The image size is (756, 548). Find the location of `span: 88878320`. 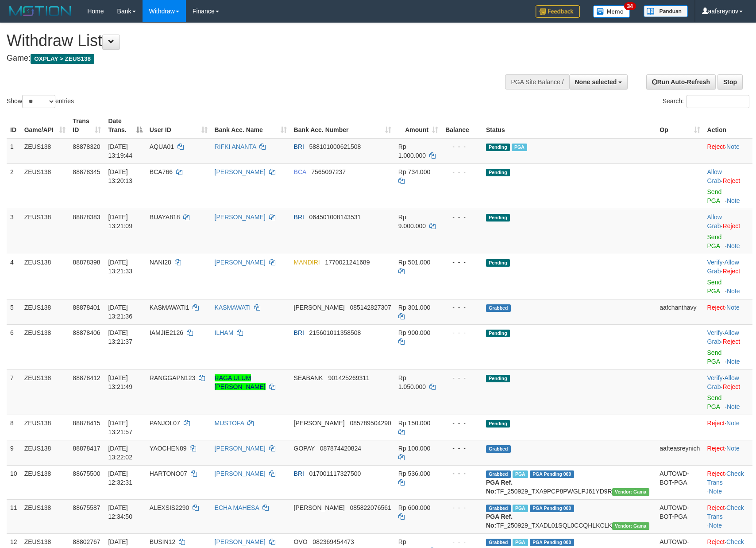

span: 88878320 is located at coordinates (87, 146).